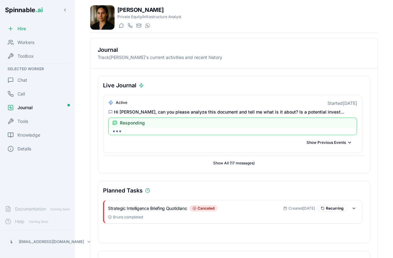 The height and width of the screenshot is (258, 393). What do you see at coordinates (12, 242) in the screenshot?
I see `span: L` at bounding box center [12, 242].